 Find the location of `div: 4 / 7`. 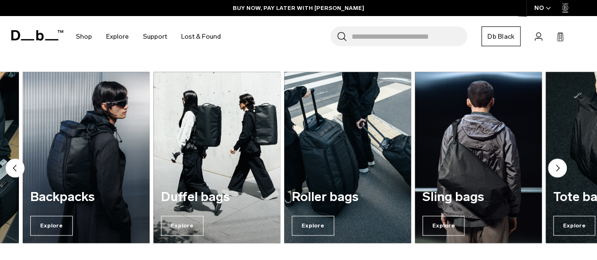

div: 4 / 7 is located at coordinates (217, 157).